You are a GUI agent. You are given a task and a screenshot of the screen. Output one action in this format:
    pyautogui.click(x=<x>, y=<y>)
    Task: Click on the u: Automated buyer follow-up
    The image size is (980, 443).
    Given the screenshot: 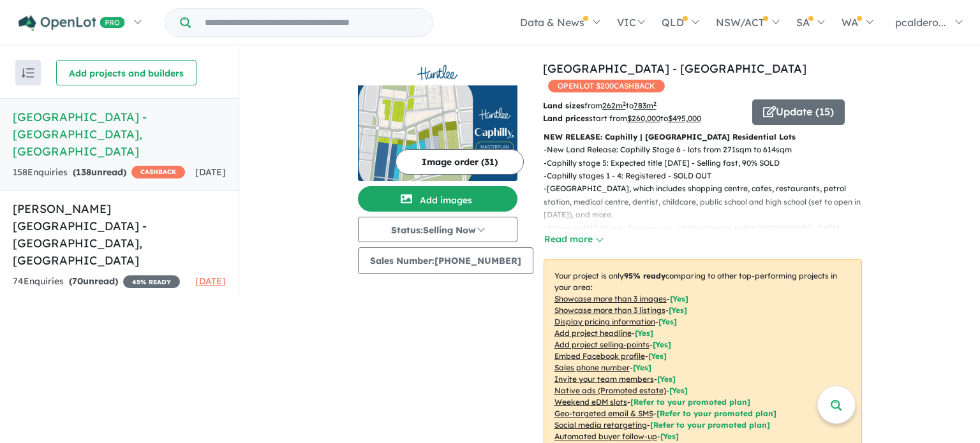 What is the action you would take?
    pyautogui.click(x=606, y=436)
    